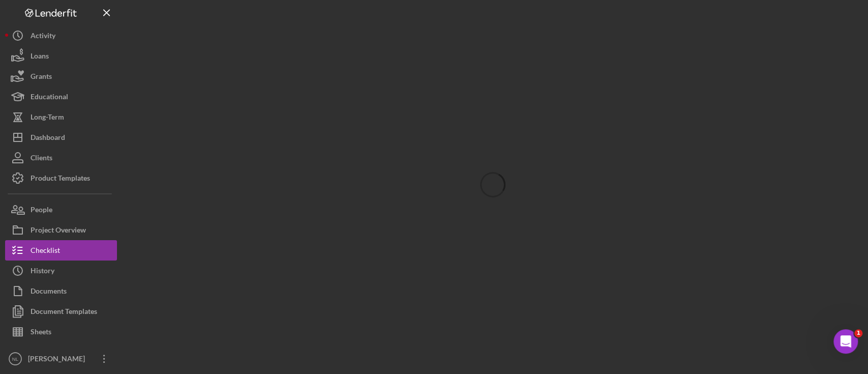 Image resolution: width=868 pixels, height=374 pixels. Describe the element at coordinates (61, 117) in the screenshot. I see `button: Long-Term` at that location.